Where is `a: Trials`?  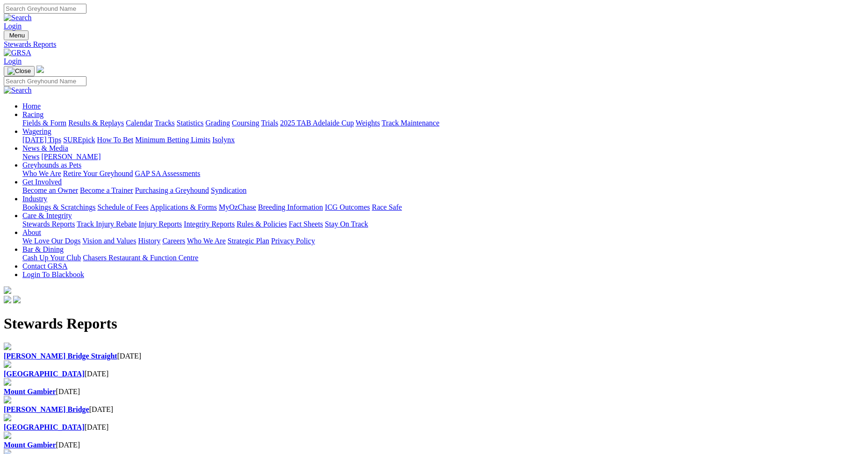
a: Trials is located at coordinates (269, 123).